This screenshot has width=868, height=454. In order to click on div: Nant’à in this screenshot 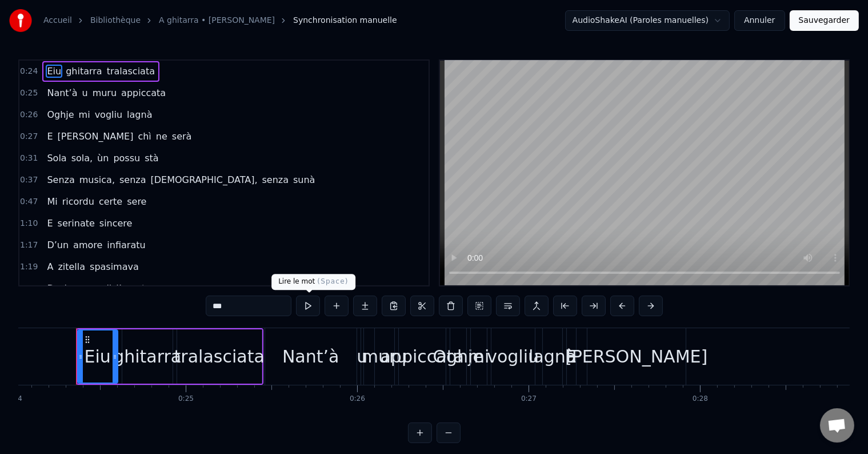, I will do `click(311, 356)`.